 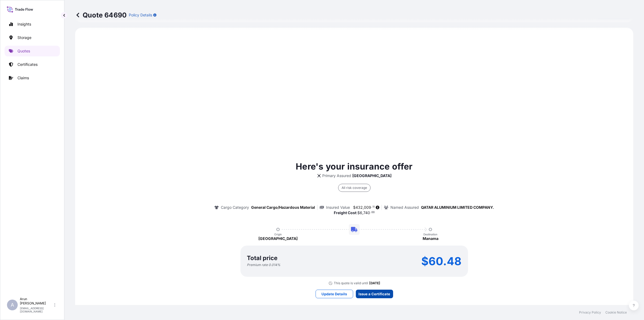 What do you see at coordinates (338, 208) in the screenshot?
I see `p: Insured Value` at bounding box center [338, 208].